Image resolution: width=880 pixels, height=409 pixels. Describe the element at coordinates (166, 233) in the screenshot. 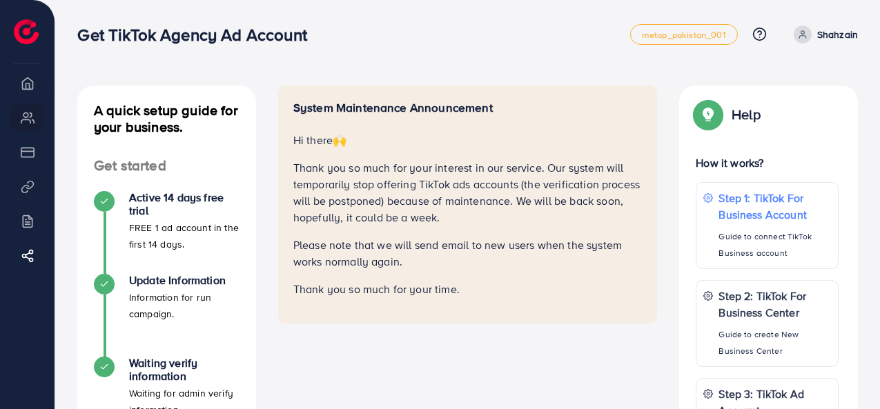

I see `li: Active 14 days free trial` at that location.